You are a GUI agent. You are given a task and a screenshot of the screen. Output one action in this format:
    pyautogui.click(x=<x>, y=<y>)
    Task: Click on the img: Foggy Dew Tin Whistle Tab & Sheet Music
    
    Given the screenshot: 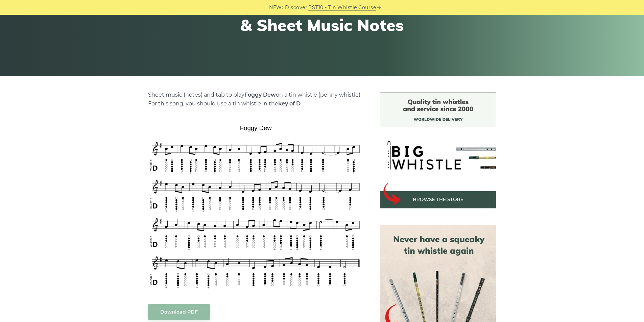 What is the action you would take?
    pyautogui.click(x=256, y=206)
    